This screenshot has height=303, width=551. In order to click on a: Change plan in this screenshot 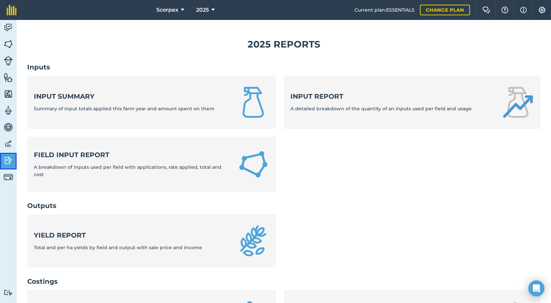, I will do `click(445, 10)`.